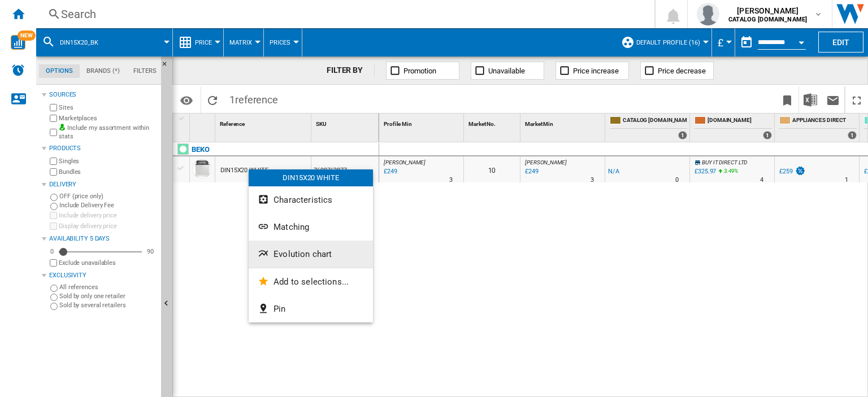 This screenshot has width=868, height=397. Describe the element at coordinates (311, 200) in the screenshot. I see `button: Characteristics` at that location.